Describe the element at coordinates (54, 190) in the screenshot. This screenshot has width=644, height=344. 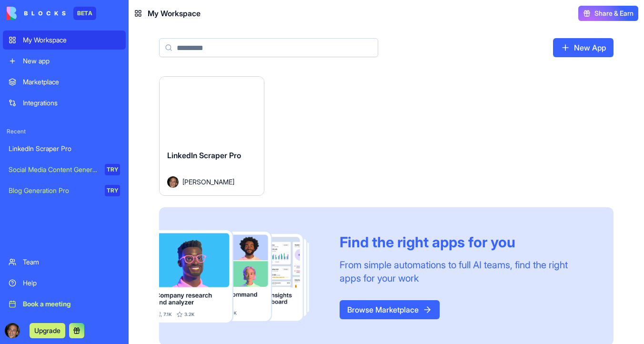
I see `div: Blog Generation Pro` at that location.